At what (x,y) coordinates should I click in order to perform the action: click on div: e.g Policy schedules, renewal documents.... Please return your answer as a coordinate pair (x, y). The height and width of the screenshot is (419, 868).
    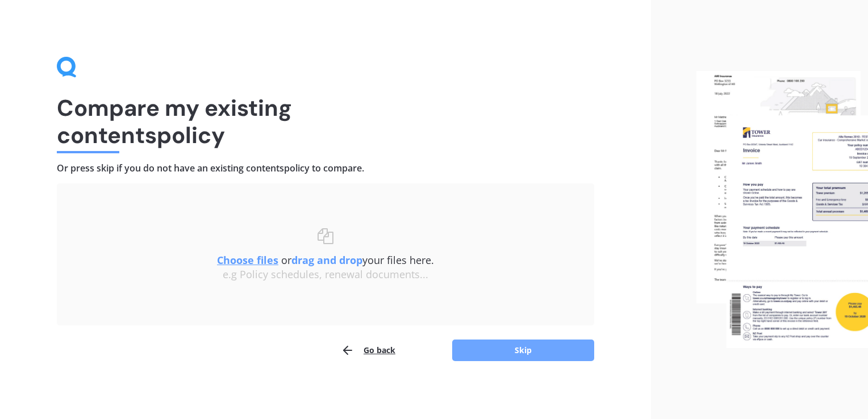
    Looking at the image, I should click on (326, 274).